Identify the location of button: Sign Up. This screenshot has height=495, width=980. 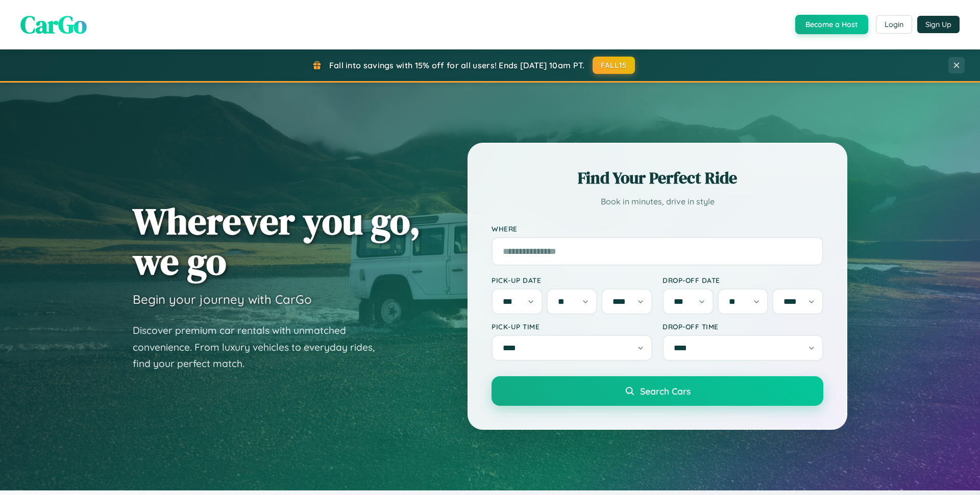
(938, 24).